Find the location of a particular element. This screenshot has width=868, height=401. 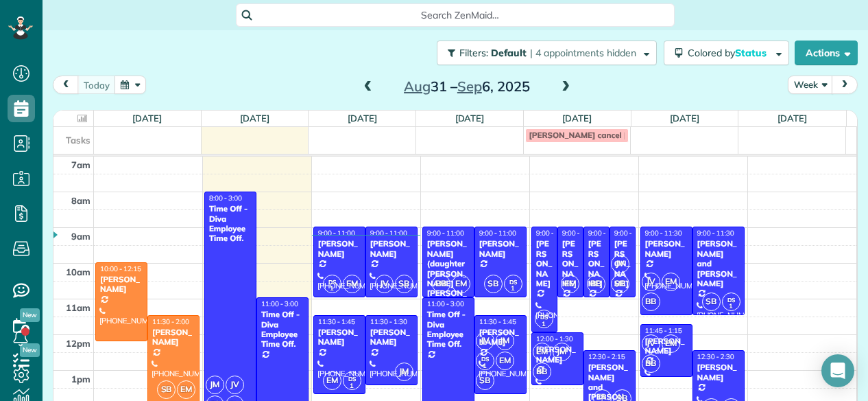

span: 8:00 - 3:00 is located at coordinates (226, 197).